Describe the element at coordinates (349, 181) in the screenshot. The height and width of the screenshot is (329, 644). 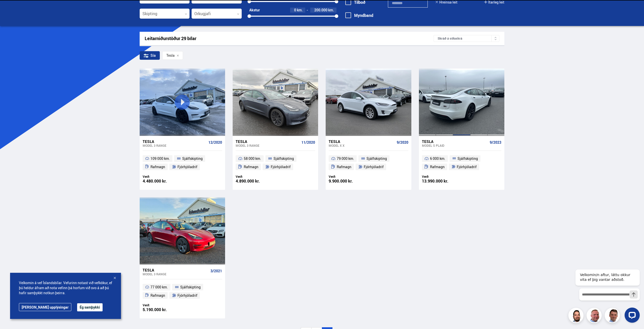
I see `div: 9.900.000 kr.` at that location.